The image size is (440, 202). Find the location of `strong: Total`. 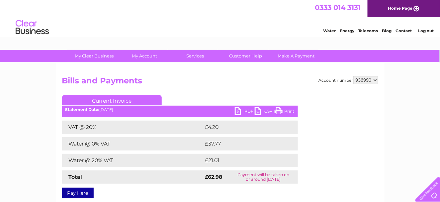

strong: Total is located at coordinates (75, 176).